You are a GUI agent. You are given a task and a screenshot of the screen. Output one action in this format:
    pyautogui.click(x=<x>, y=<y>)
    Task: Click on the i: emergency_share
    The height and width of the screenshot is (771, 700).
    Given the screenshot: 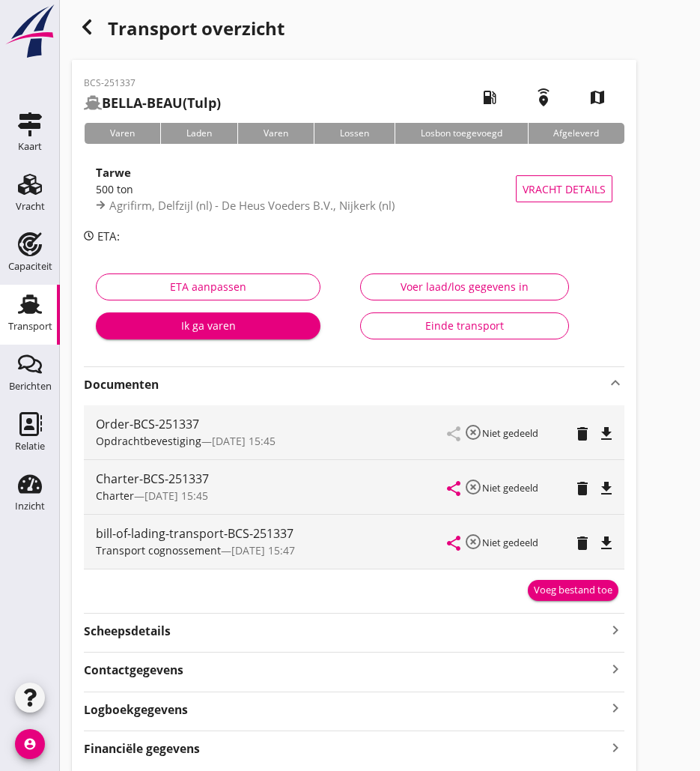 What is the action you would take?
    pyautogui.click(x=544, y=97)
    